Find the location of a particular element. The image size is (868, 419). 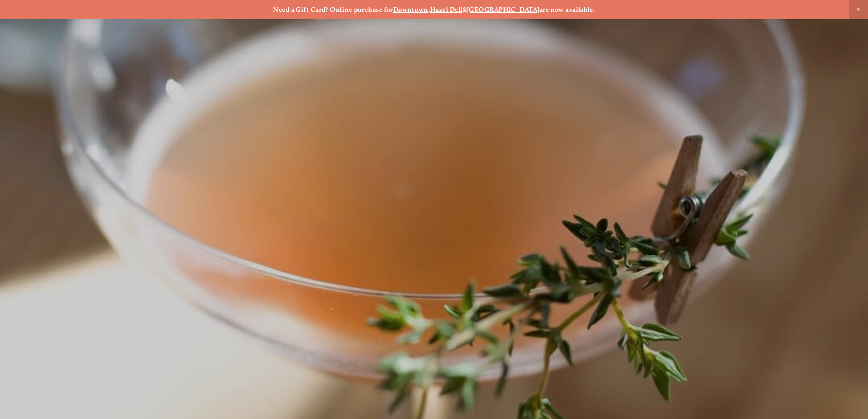

a: Downtown is located at coordinates (411, 9).